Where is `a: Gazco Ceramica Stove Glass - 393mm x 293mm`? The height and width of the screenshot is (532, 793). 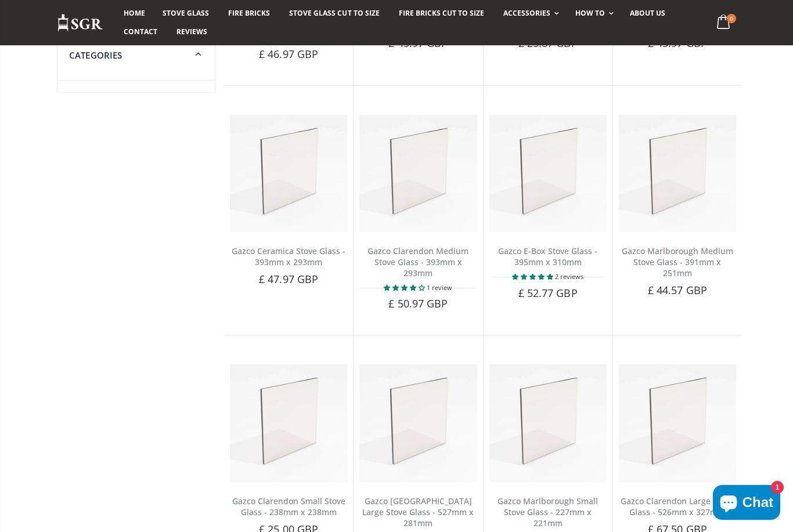 a: Gazco Ceramica Stove Glass - 393mm x 293mm is located at coordinates (289, 256).